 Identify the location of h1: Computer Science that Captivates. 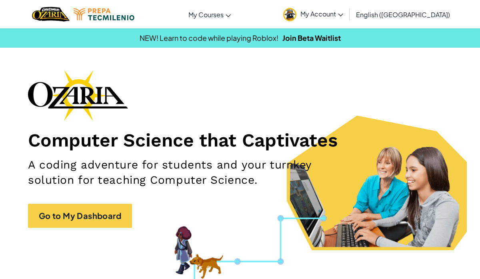
(240, 140).